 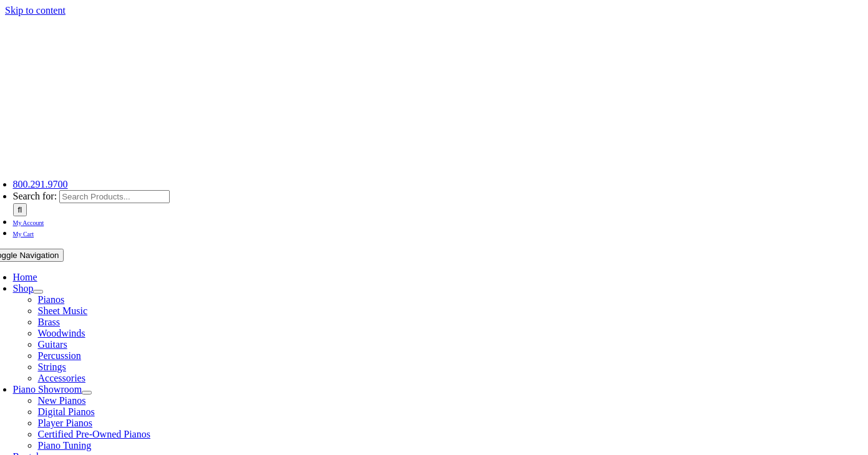 What do you see at coordinates (94, 434) in the screenshot?
I see `a: Certified Pre-Owned Pianos` at bounding box center [94, 434].